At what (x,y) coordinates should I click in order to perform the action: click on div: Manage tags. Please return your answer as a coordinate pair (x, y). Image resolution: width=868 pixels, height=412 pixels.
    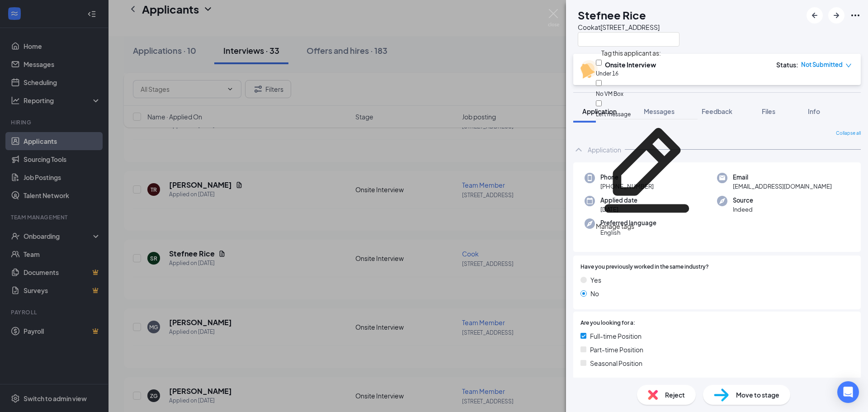
    Looking at the image, I should click on (647, 226).